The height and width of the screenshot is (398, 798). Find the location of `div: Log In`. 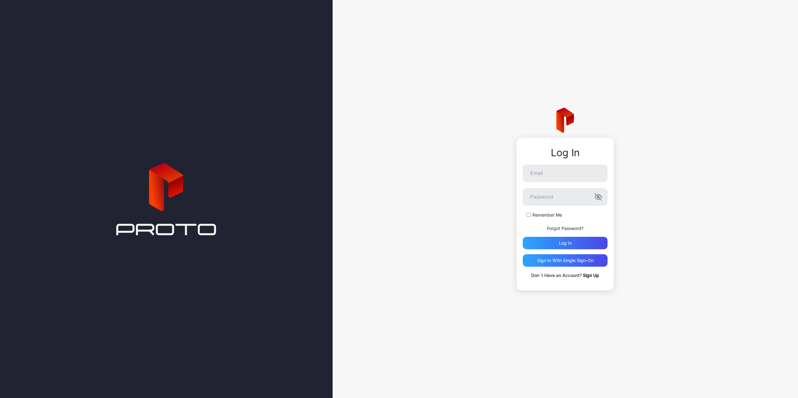

div: Log In is located at coordinates (565, 153).